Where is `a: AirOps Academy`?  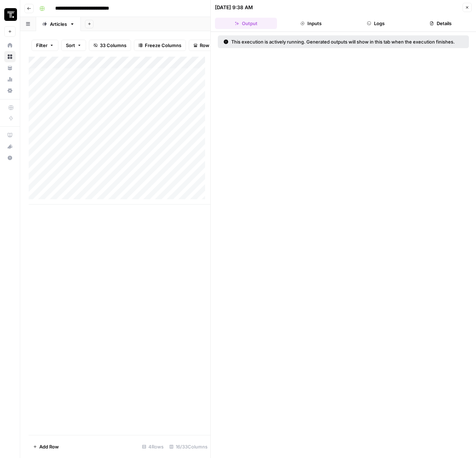 a: AirOps Academy is located at coordinates (10, 135).